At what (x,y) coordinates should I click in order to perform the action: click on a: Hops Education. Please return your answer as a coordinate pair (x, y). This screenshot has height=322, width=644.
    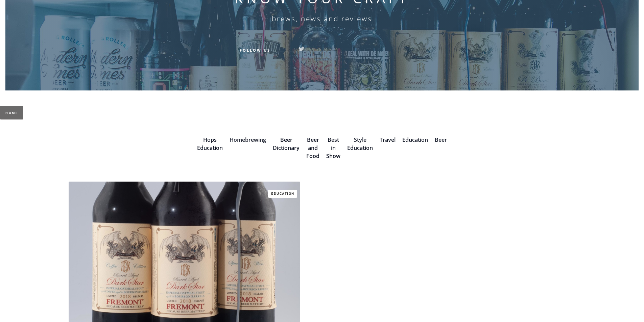
    Looking at the image, I should click on (210, 144).